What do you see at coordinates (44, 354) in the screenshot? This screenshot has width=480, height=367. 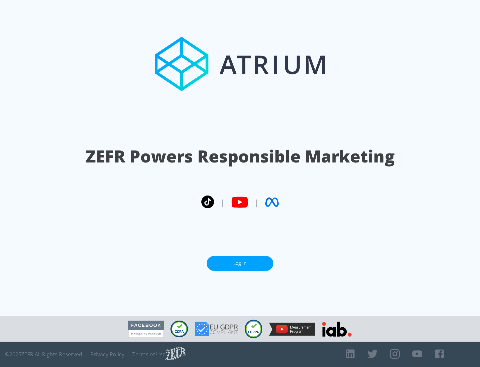 I see `span: © 2025 ZEFR All Rights Reserved` at bounding box center [44, 354].